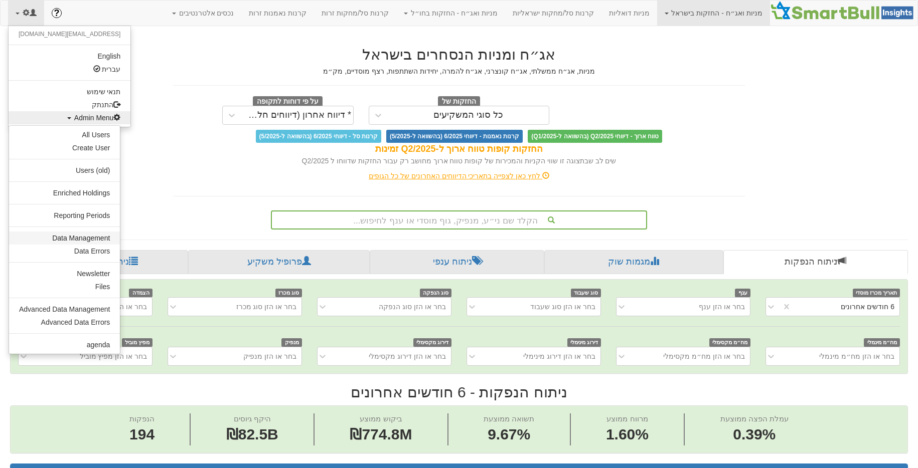 This screenshot has width=918, height=468. Describe the element at coordinates (252, 419) in the screenshot. I see `span: היקף גיוסים` at that location.